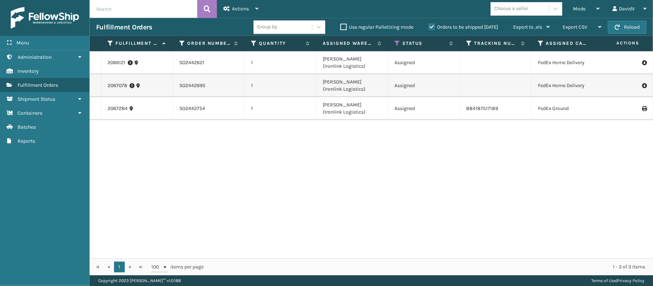  I want to click on span: Fulfillment Orders, so click(38, 85).